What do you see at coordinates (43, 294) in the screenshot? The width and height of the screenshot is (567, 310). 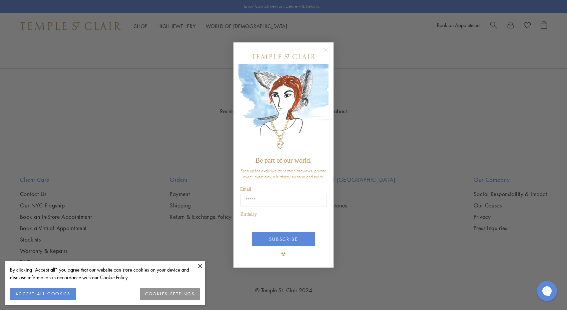 I see `button: ACCEPT ALL COOKIES` at bounding box center [43, 294].